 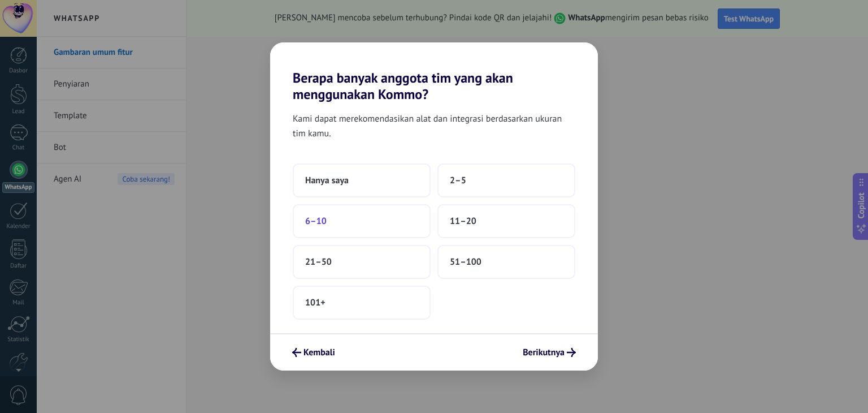 What do you see at coordinates (361, 221) in the screenshot?
I see `button: 6–10` at bounding box center [361, 221].